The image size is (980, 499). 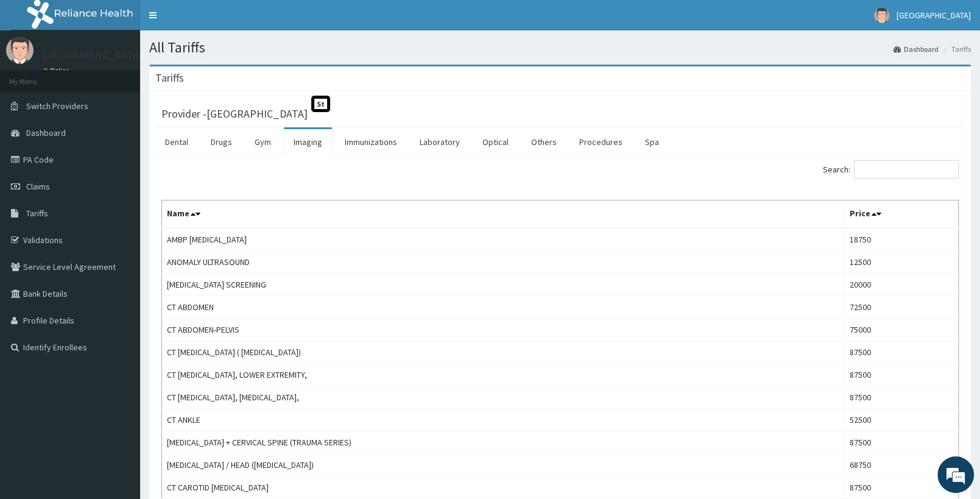 What do you see at coordinates (901, 465) in the screenshot?
I see `td: 68750` at bounding box center [901, 465].